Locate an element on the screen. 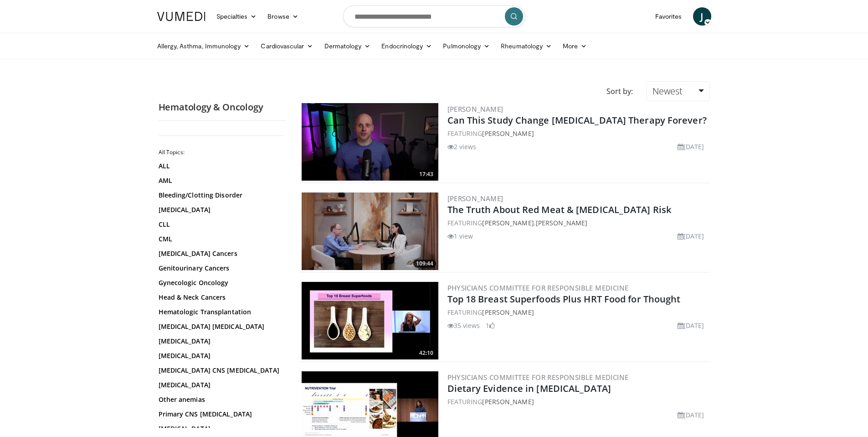 Image resolution: width=868 pixels, height=437 pixels. a: Rheumatology is located at coordinates (526, 46).